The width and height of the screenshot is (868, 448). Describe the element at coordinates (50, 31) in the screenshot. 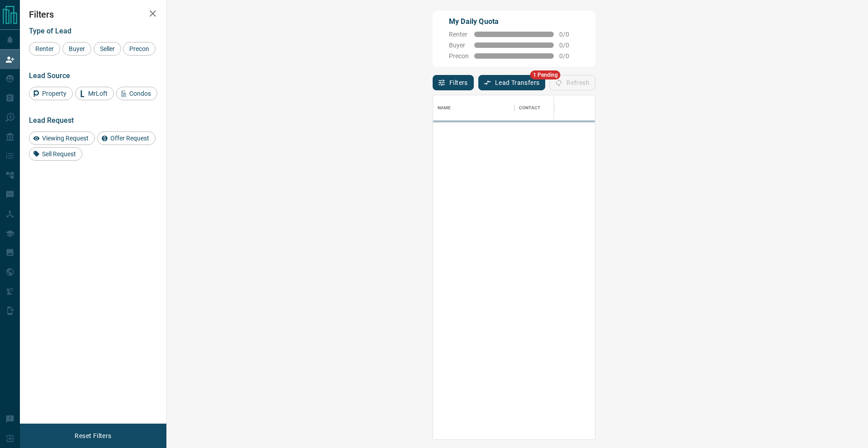

I see `span: Type of Lead` at that location.